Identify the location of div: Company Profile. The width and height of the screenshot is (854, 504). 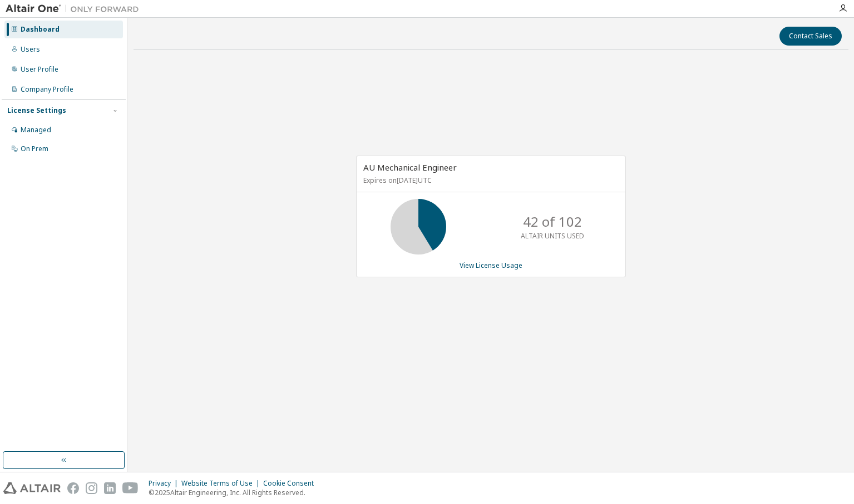
(47, 89).